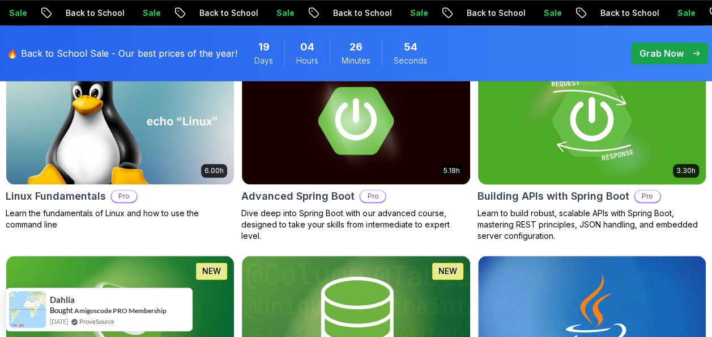 This screenshot has height=337, width=712. Describe the element at coordinates (62, 299) in the screenshot. I see `span: Dahlia` at that location.